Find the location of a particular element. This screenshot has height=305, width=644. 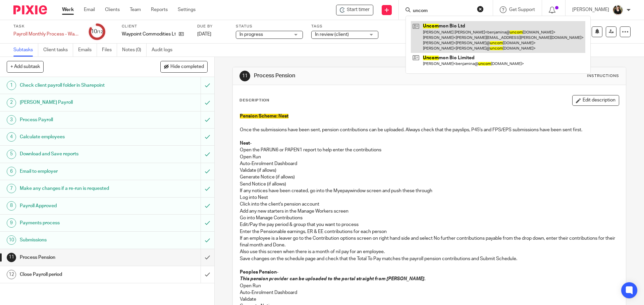

p: Save changes on the schedule page and check that the Total To Pay matches the payroll pension con... is located at coordinates (429, 259).